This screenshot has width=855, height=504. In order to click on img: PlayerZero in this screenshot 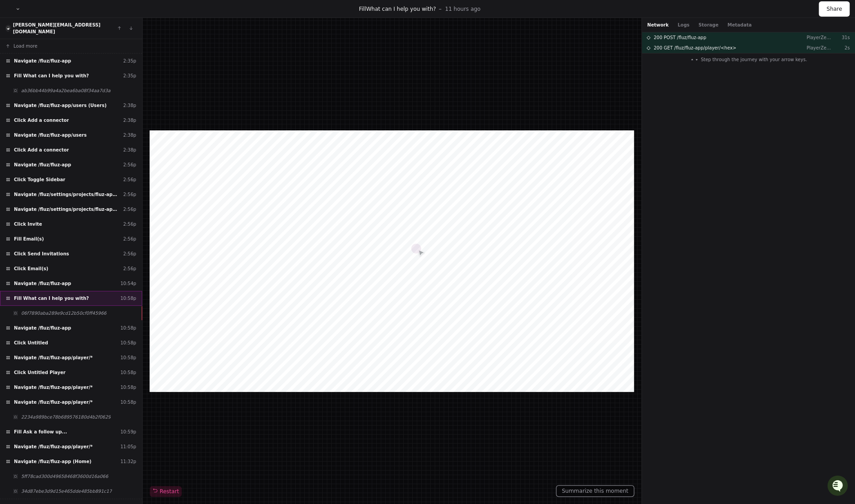, I will do `click(18, 18)`.